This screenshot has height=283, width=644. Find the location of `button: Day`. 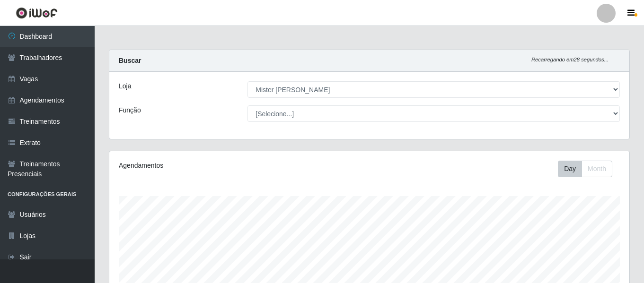

button: Day is located at coordinates (570, 169).